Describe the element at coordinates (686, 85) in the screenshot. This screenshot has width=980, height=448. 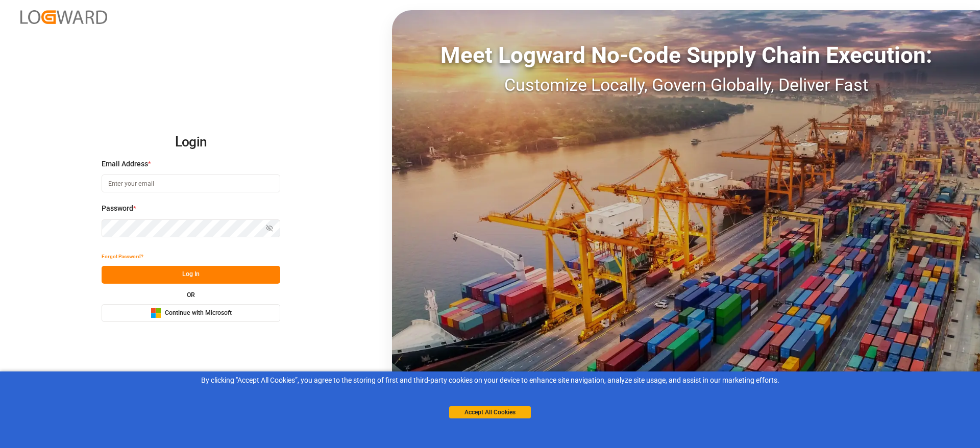
I see `div: Customize Locally, Govern Globally, Deliver Fast` at that location.